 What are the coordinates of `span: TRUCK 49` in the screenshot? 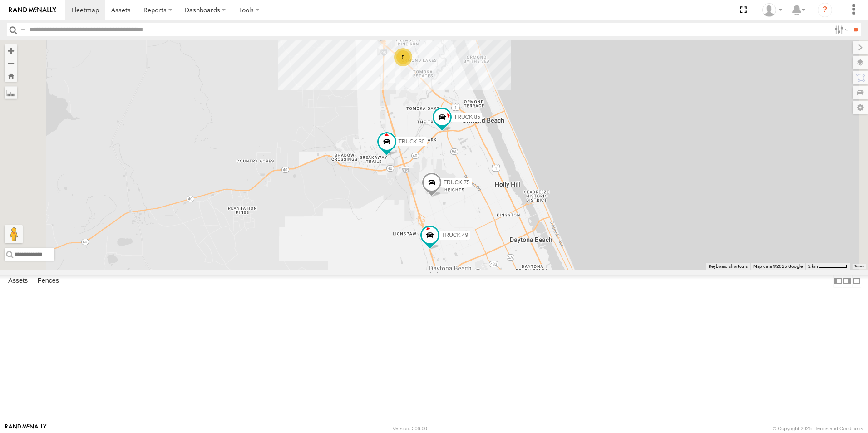 It's located at (455, 235).